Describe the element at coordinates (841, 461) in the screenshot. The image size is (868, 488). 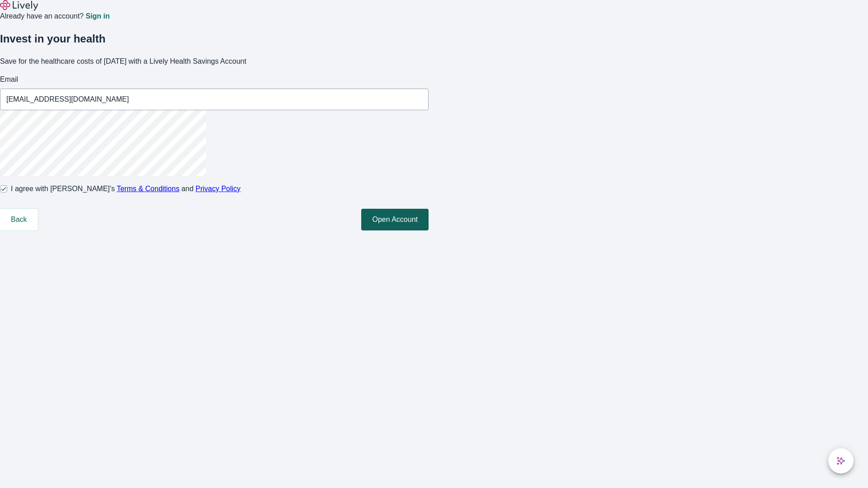
I see `button: chat` at that location.